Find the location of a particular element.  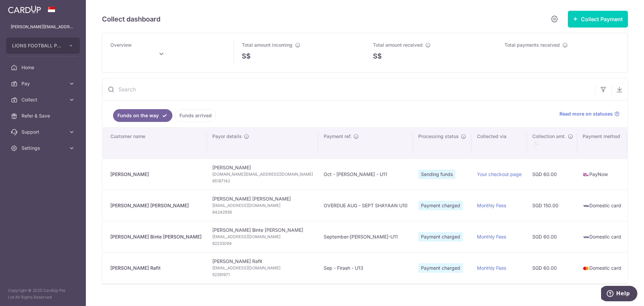

a: Read more on statuses is located at coordinates (589, 114).